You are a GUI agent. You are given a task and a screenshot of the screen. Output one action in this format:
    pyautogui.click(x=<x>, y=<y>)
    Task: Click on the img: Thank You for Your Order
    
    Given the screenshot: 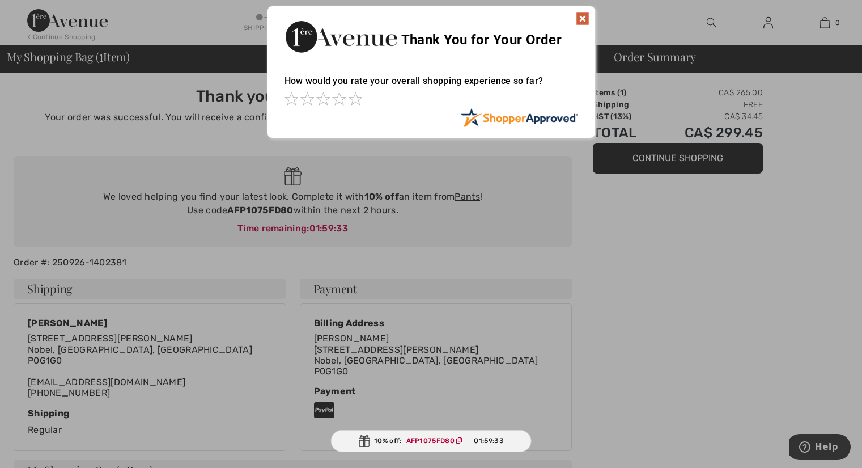 What is the action you would take?
    pyautogui.click(x=341, y=36)
    